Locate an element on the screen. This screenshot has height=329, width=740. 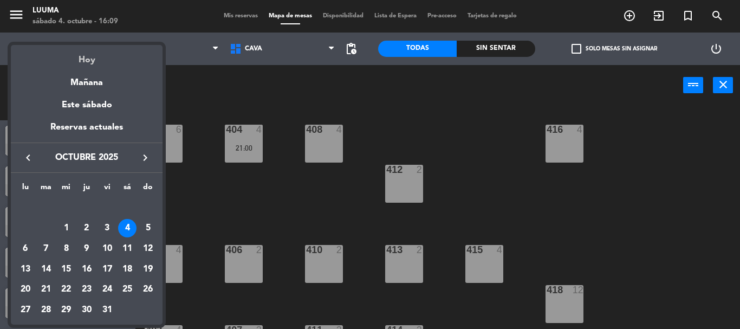
th: miércoles is located at coordinates (66, 189).